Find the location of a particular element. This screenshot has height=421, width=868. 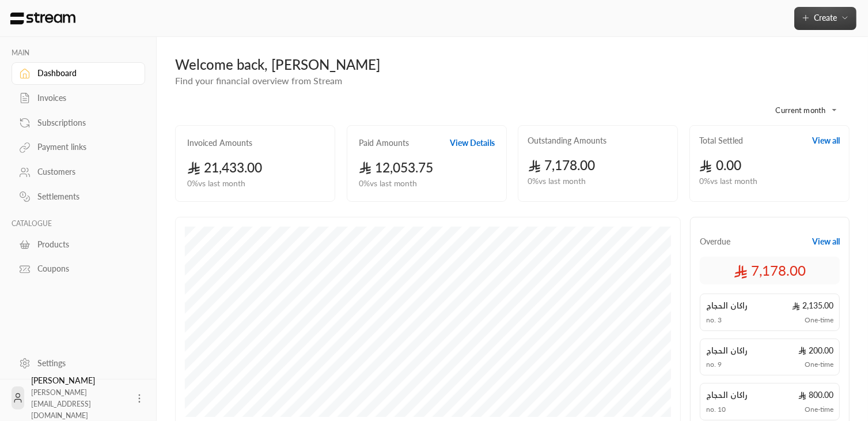

span: 200.00 is located at coordinates (816, 351).